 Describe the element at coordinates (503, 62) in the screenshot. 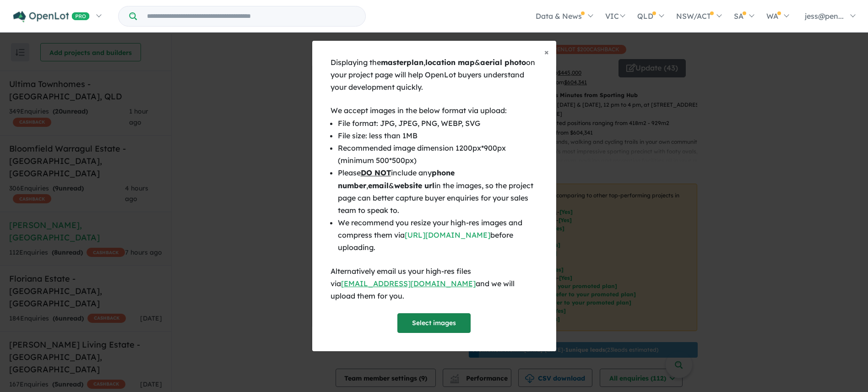

I see `b: aerial photo` at that location.